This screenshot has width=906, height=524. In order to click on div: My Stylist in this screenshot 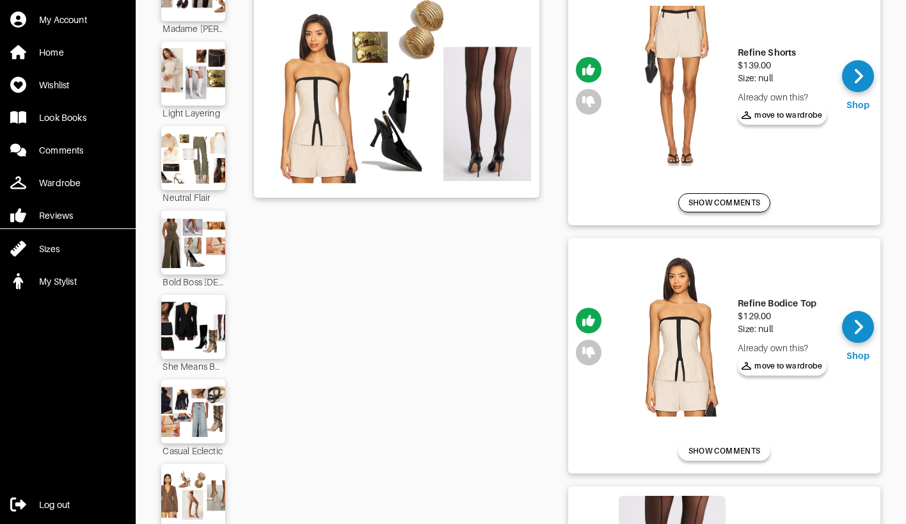, I will do `click(58, 282)`.